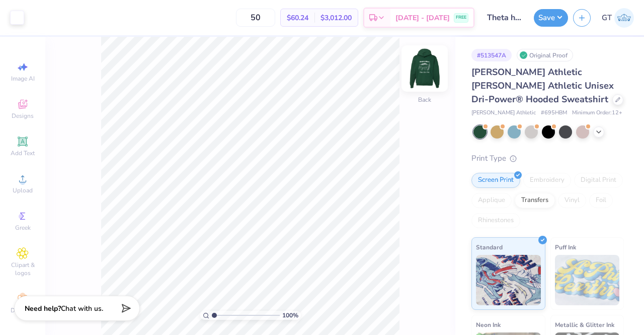 The image size is (644, 335). What do you see at coordinates (492, 200) in the screenshot?
I see `div: Applique` at bounding box center [492, 200].